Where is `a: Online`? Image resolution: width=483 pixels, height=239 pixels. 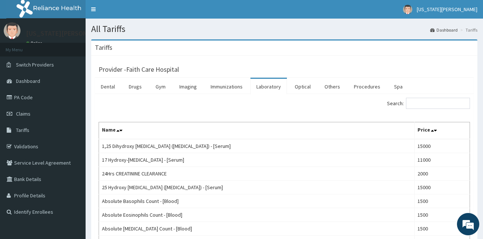
a: Online is located at coordinates (35, 43).